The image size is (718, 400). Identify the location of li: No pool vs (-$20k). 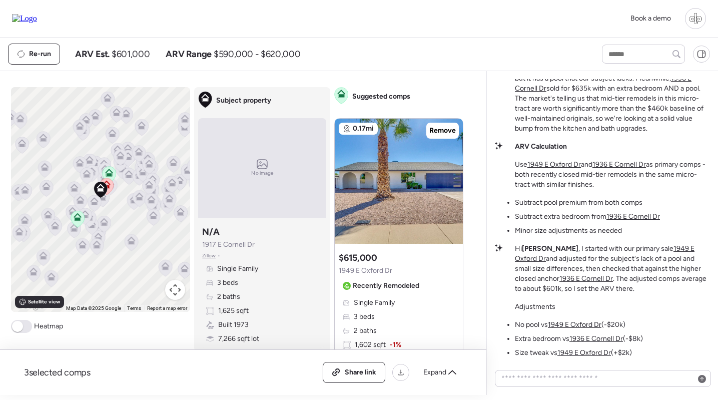
(570, 325).